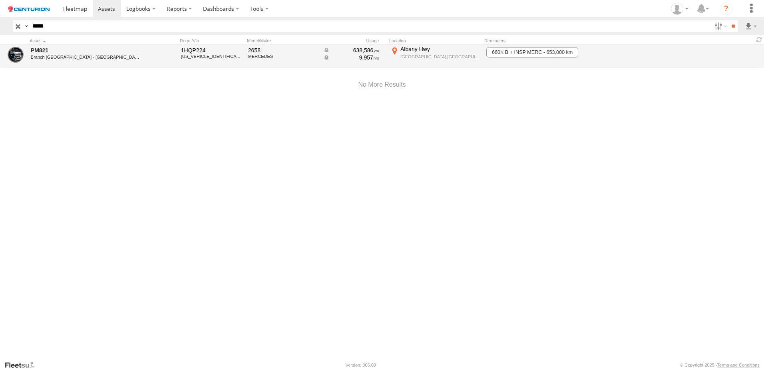  I want to click on label: Export results as..., so click(750, 26).